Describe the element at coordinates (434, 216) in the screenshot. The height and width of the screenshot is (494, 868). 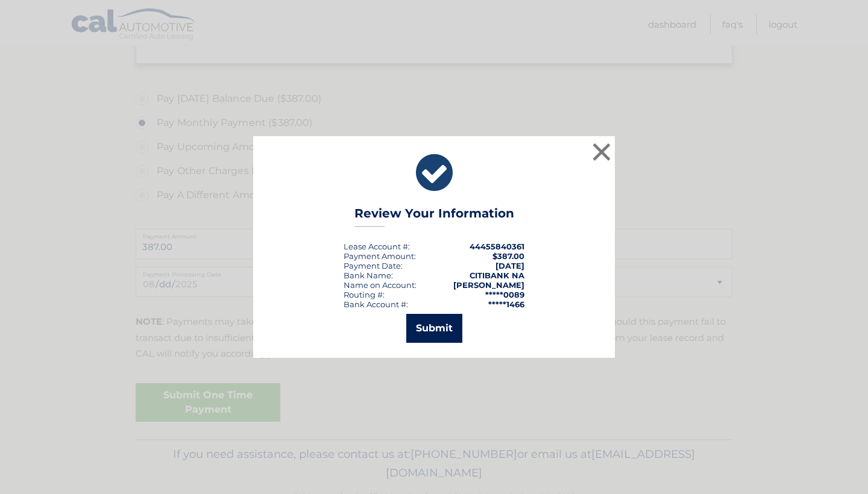
I see `h3: Review Your Information` at that location.